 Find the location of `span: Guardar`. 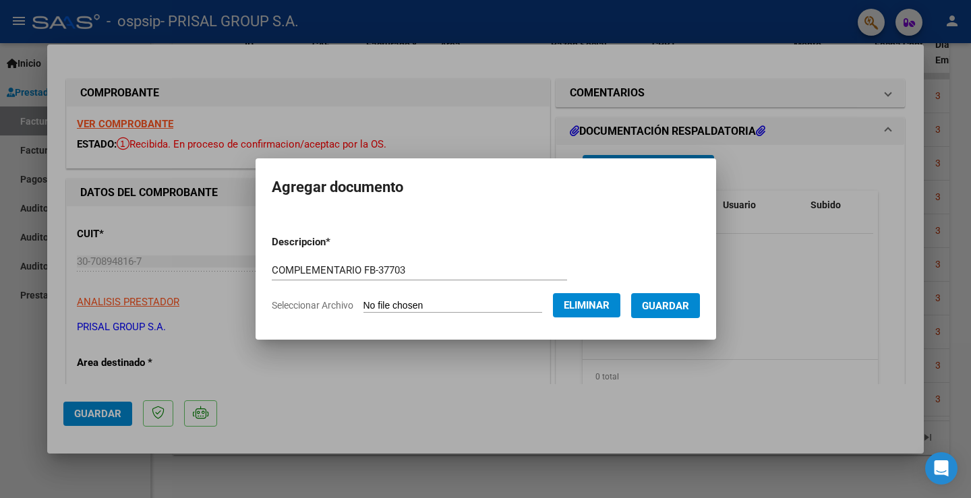

span: Guardar is located at coordinates (665, 306).